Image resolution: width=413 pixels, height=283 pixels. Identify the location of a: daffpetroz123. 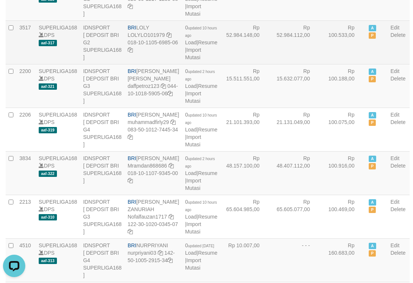
(143, 86).